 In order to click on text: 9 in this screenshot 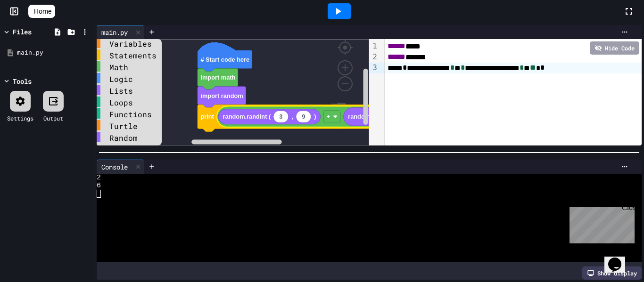, I will do `click(303, 116)`.